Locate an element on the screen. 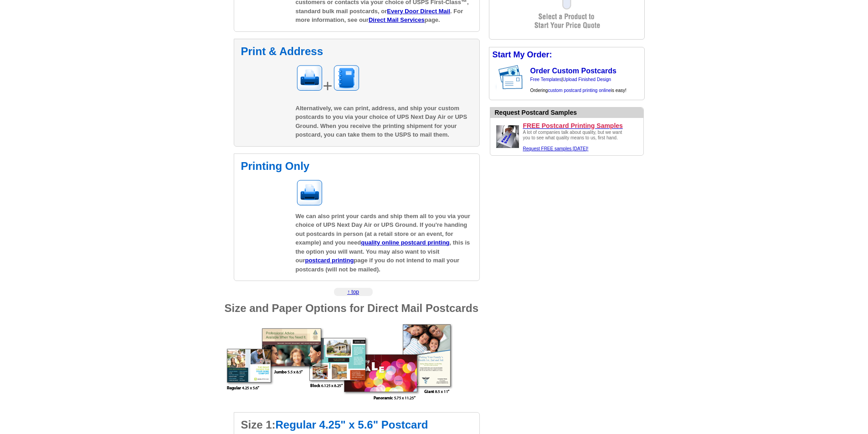 This screenshot has height=434, width=868. a: Upload Finished Design is located at coordinates (587, 79).